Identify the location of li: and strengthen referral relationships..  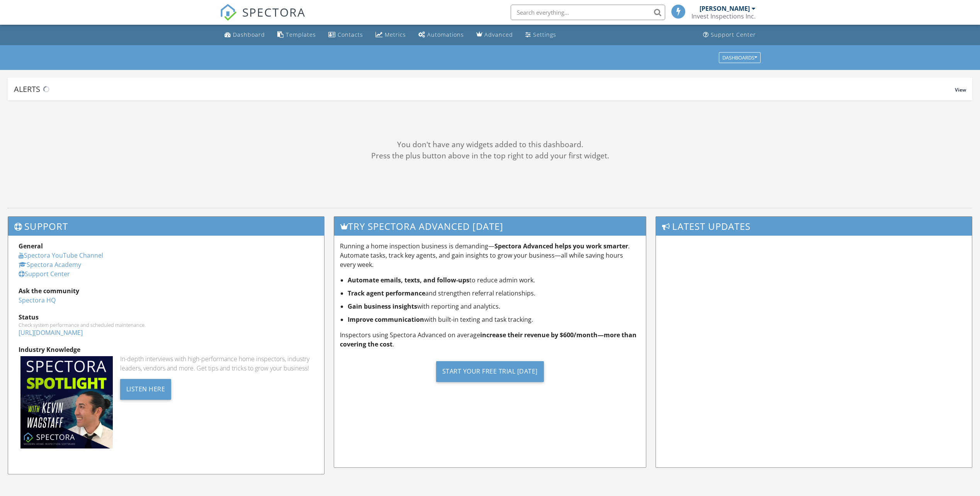
(493, 293).